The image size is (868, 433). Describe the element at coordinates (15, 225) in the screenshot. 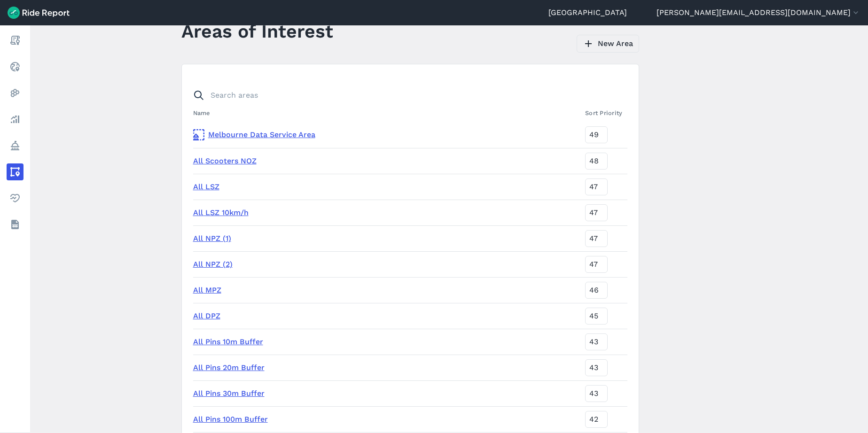

I see `a: Datasets` at that location.